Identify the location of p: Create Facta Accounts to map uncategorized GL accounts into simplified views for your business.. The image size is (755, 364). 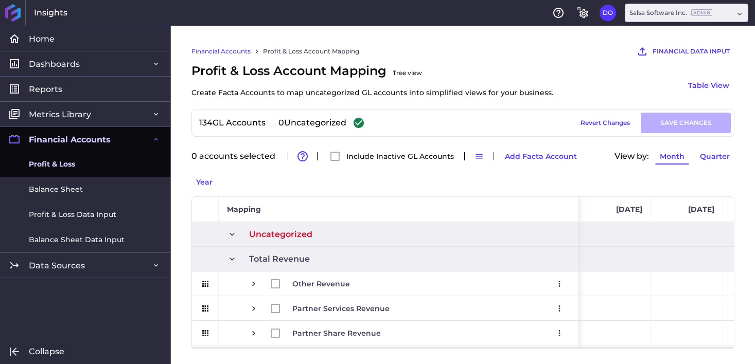
(372, 93).